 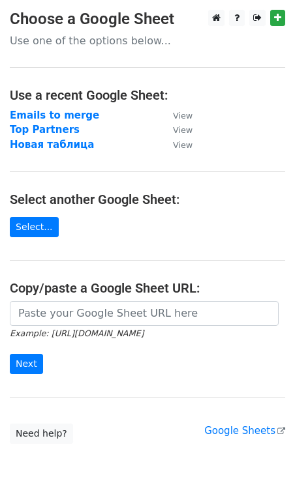 What do you see at coordinates (26, 364) in the screenshot?
I see `input: Next` at bounding box center [26, 364].